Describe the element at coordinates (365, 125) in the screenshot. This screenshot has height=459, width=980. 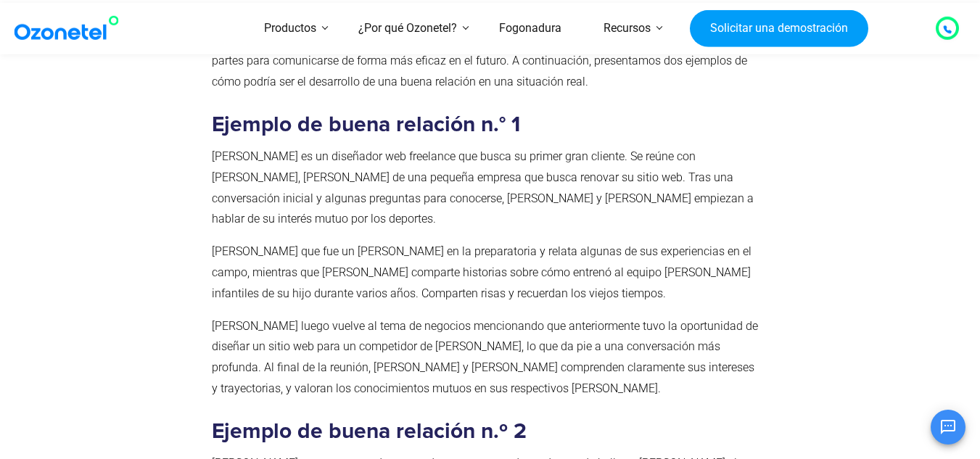
I see `font: Ejemplo de buena relación n.° 1` at that location.